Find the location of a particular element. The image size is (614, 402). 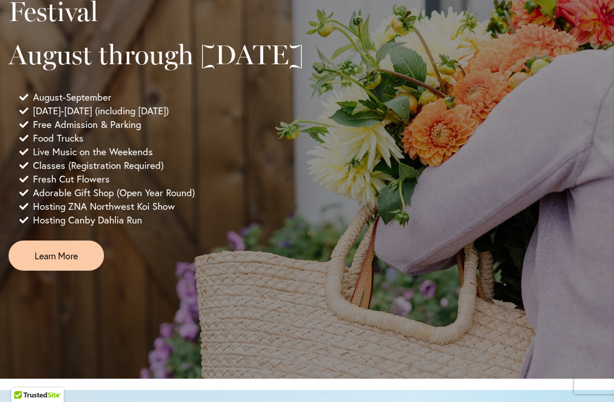

span: Learn More is located at coordinates (56, 255).